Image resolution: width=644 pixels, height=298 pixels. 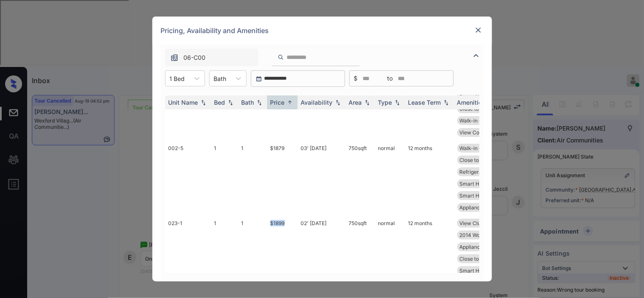 I want to click on div: Type, so click(x=385, y=102).